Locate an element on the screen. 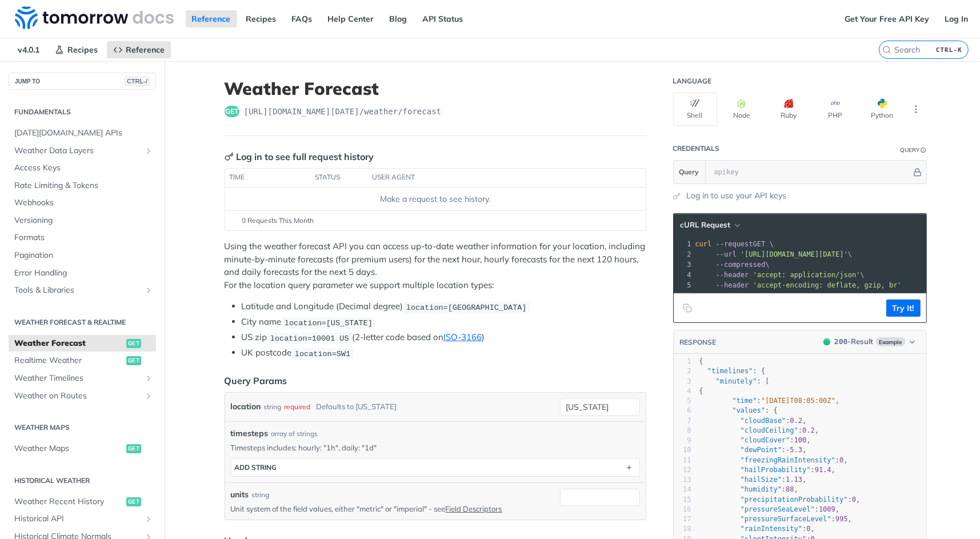 This screenshot has height=539, width=980. h1: Weather Forecast is located at coordinates (435, 89).